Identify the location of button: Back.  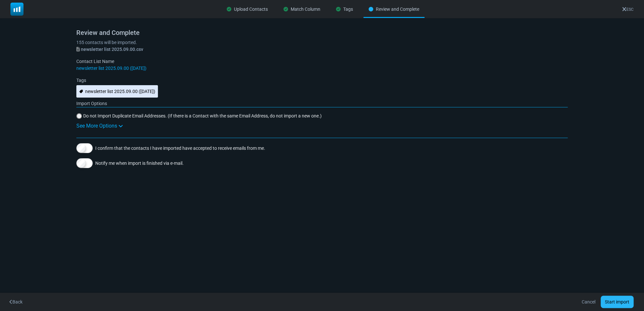
(16, 302).